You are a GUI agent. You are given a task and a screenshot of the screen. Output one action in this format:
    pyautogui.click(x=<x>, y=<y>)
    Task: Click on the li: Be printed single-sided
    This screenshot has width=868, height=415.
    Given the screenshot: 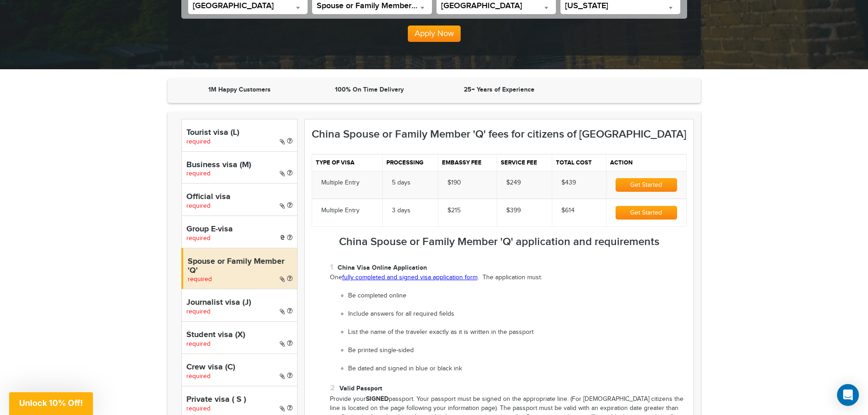 What is the action you would take?
    pyautogui.click(x=518, y=351)
    